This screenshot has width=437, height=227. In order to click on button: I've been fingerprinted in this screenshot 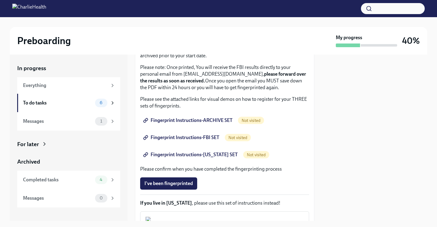, I will do `click(169, 184)`.